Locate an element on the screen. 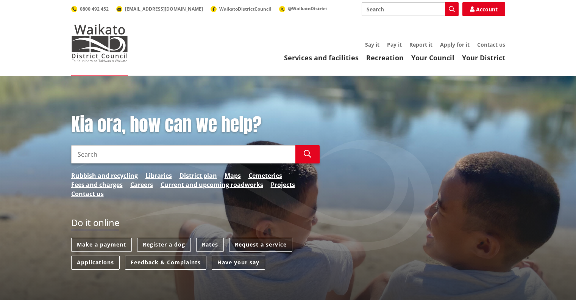 The width and height of the screenshot is (576, 300). a: Current and upcoming roadworks is located at coordinates (212, 185).